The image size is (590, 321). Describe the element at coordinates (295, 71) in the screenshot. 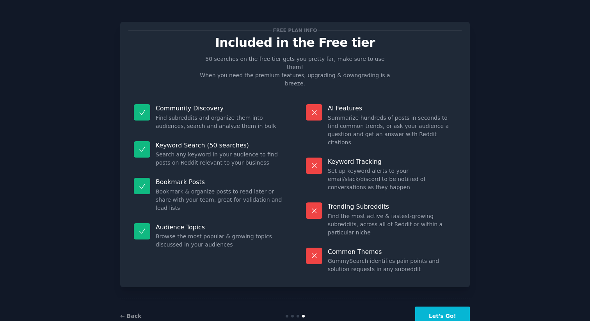

I see `p: 50 searches on the free tier gets you pretty far, make sure to use them! When you need the premiu...` at that location.